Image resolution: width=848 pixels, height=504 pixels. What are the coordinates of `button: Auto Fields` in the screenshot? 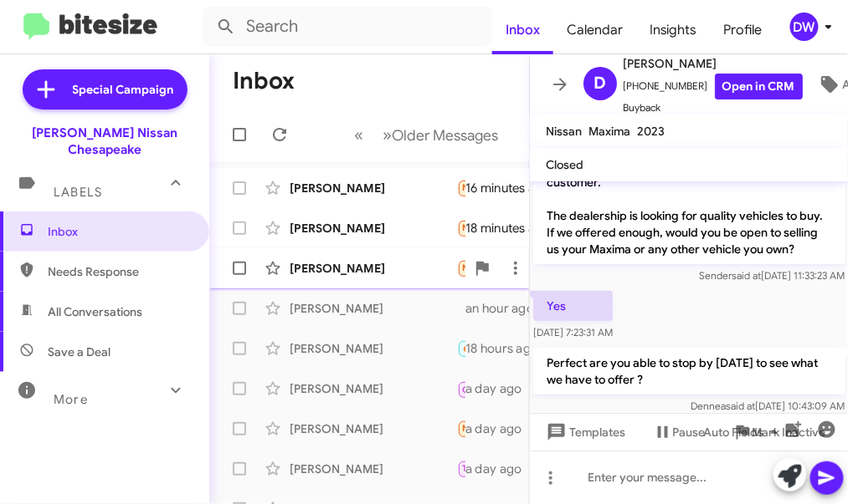 It's located at (744, 432).